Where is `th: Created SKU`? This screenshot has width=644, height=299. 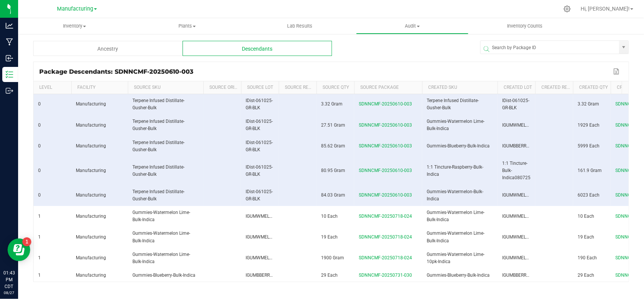
th: Created SKU is located at coordinates (460, 88).